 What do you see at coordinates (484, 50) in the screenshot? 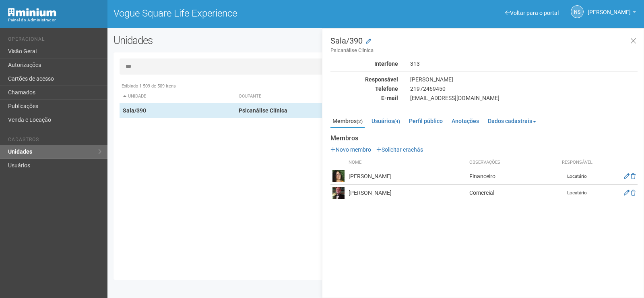
I see `small: Psicanálise Clínica` at bounding box center [484, 50].